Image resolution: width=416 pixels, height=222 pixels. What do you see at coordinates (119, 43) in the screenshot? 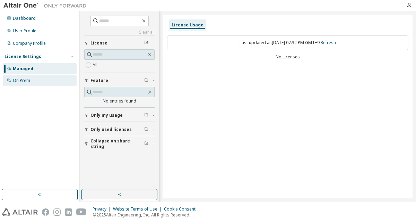
I see `button: License` at bounding box center [119, 43].